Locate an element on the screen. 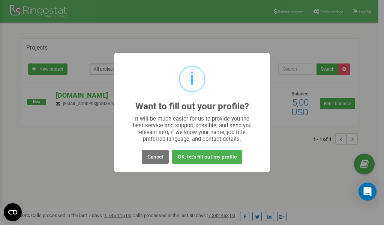 This screenshot has height=225, width=384. button: Cancel is located at coordinates (155, 156).